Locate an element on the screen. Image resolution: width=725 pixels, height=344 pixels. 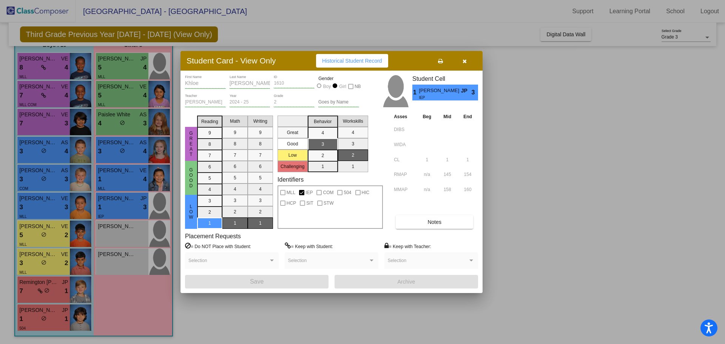
button: Historical Student Record is located at coordinates (352, 61).